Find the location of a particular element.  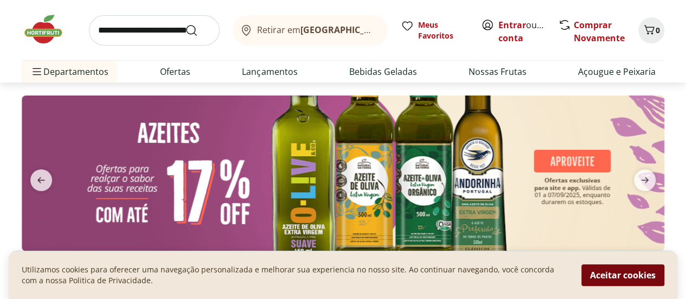

a: Criar conta is located at coordinates (528, 31).